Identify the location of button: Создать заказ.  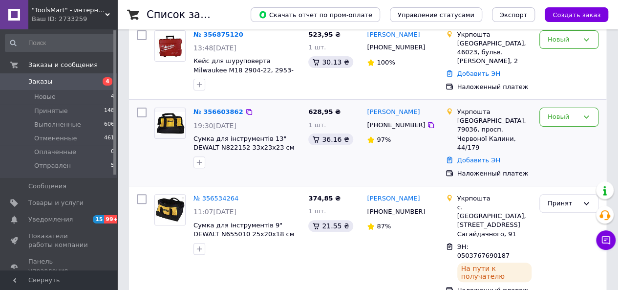
(577, 15).